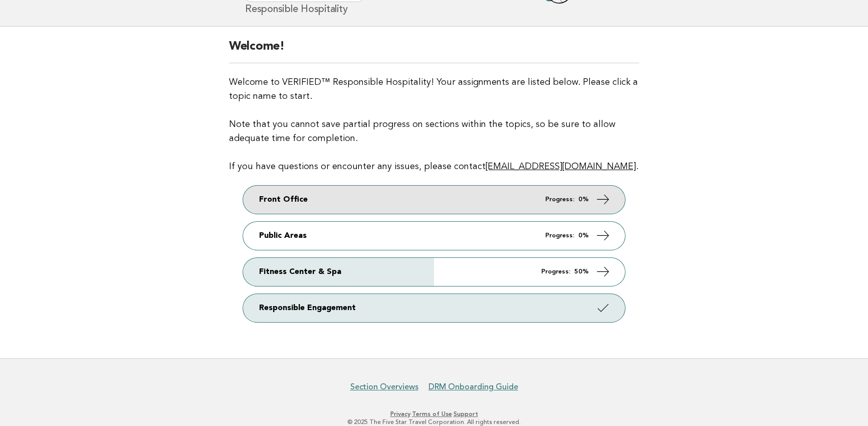 This screenshot has width=868, height=426. I want to click on a: DRM Onboarding Guide, so click(473, 387).